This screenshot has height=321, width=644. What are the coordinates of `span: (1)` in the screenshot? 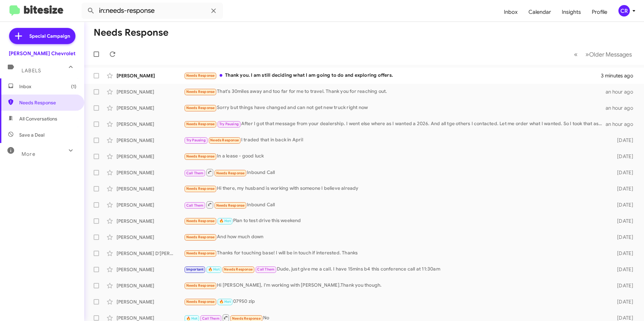 It's located at (74, 87).